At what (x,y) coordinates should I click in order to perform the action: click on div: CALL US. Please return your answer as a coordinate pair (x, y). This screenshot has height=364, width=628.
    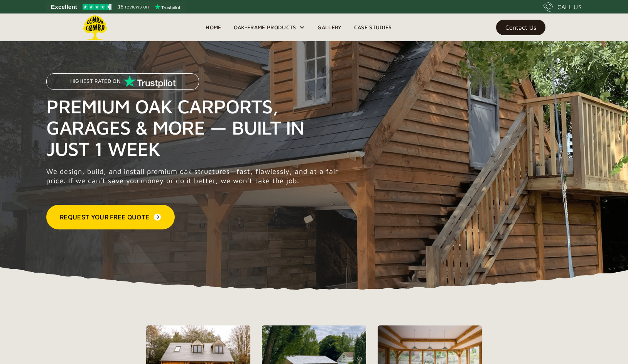
    Looking at the image, I should click on (569, 7).